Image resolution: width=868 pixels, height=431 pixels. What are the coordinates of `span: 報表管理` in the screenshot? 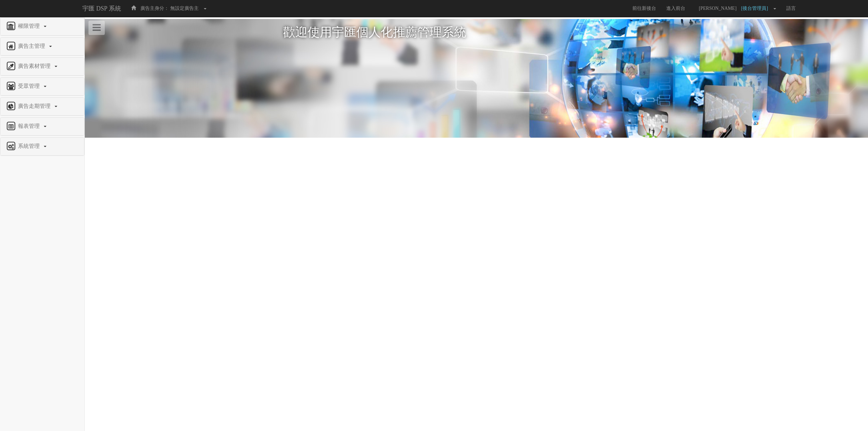 It's located at (29, 126).